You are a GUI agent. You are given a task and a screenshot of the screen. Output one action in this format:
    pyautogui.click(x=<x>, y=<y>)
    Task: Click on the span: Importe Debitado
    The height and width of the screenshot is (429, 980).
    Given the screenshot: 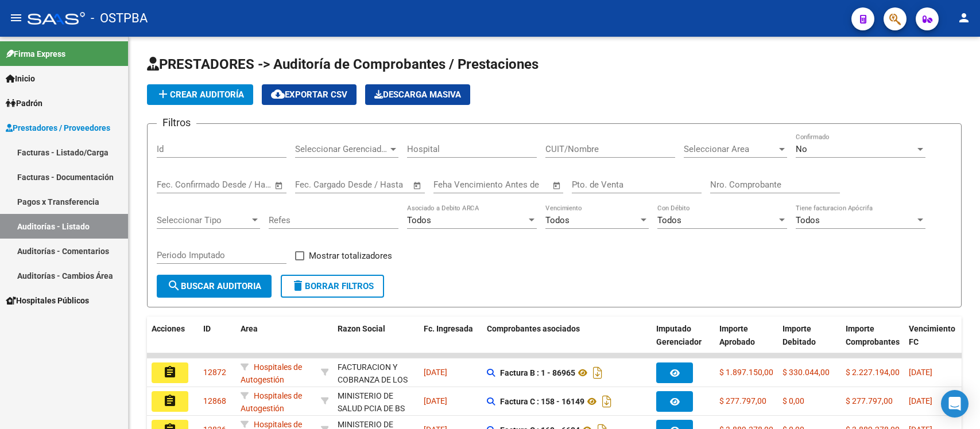 What is the action you would take?
    pyautogui.click(x=799, y=335)
    